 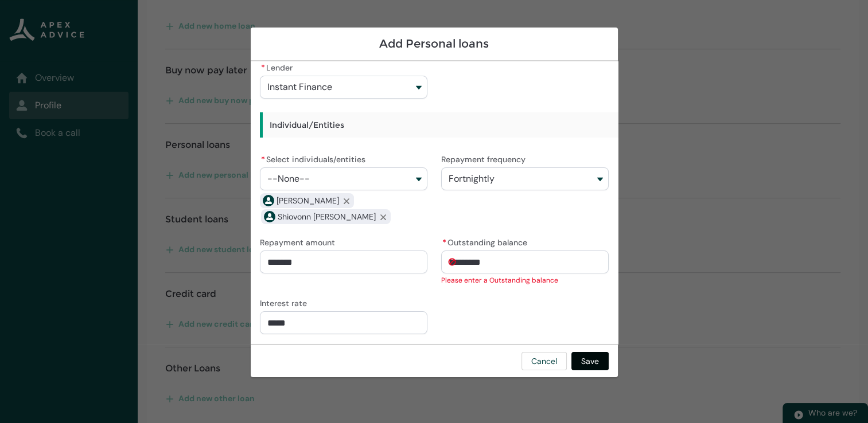 I want to click on button: Remove Callum Jones, so click(x=346, y=200).